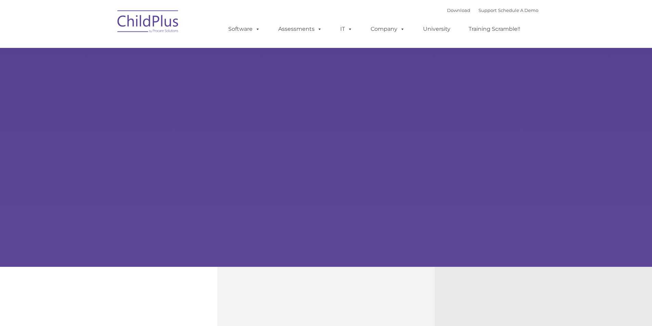 This screenshot has width=652, height=326. What do you see at coordinates (148, 23) in the screenshot?
I see `img: ChildPlus by Procare Solutions` at bounding box center [148, 23].